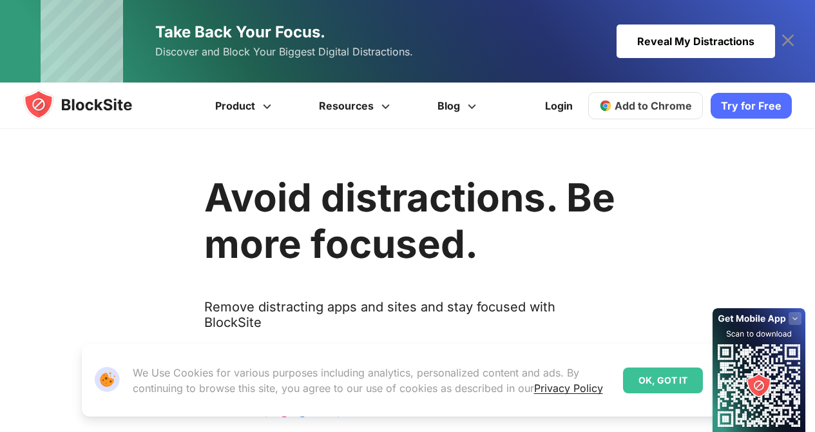 The image size is (815, 432). What do you see at coordinates (245, 106) in the screenshot?
I see `a: Product` at bounding box center [245, 106].